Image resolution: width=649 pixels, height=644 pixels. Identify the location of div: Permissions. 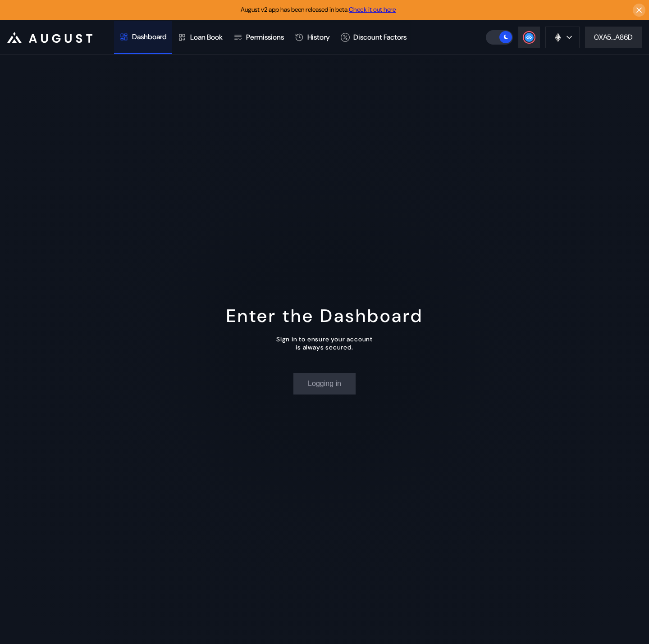
(265, 37).